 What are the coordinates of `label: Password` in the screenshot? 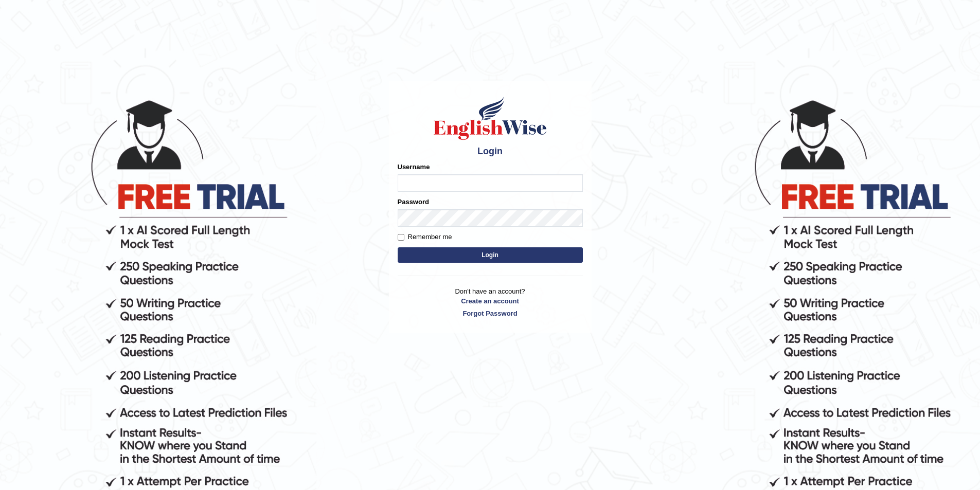 It's located at (413, 202).